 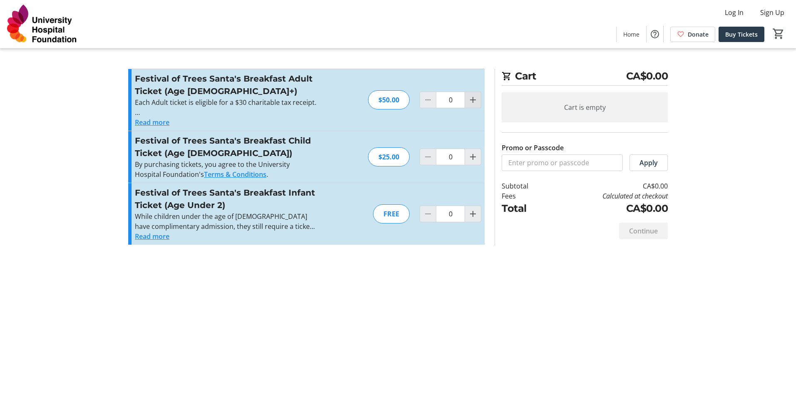 I want to click on span: Donate, so click(x=698, y=34).